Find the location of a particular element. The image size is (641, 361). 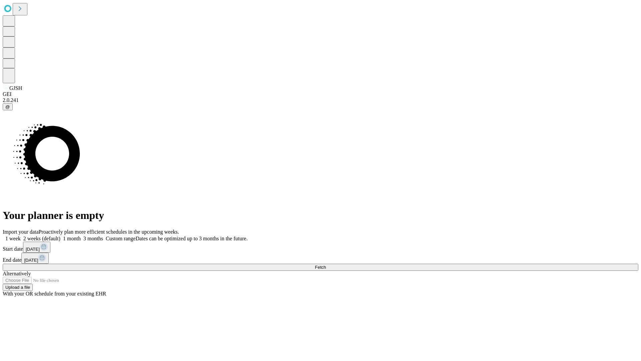

div: End date is located at coordinates (321, 258).